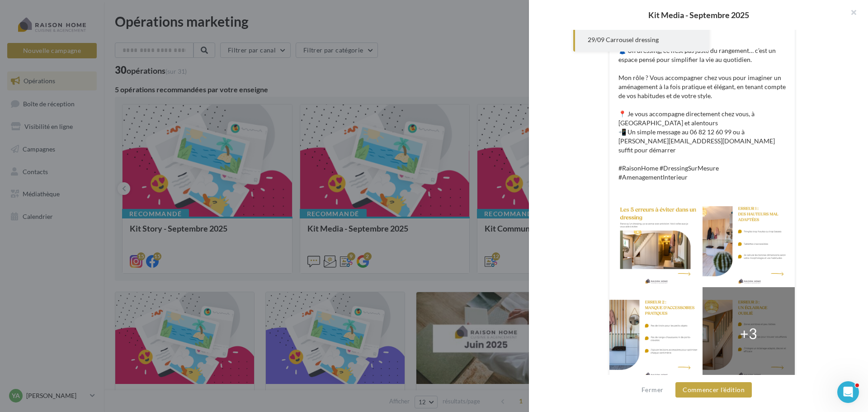 The width and height of the screenshot is (868, 412). I want to click on button: Commencer l'édition, so click(713, 390).